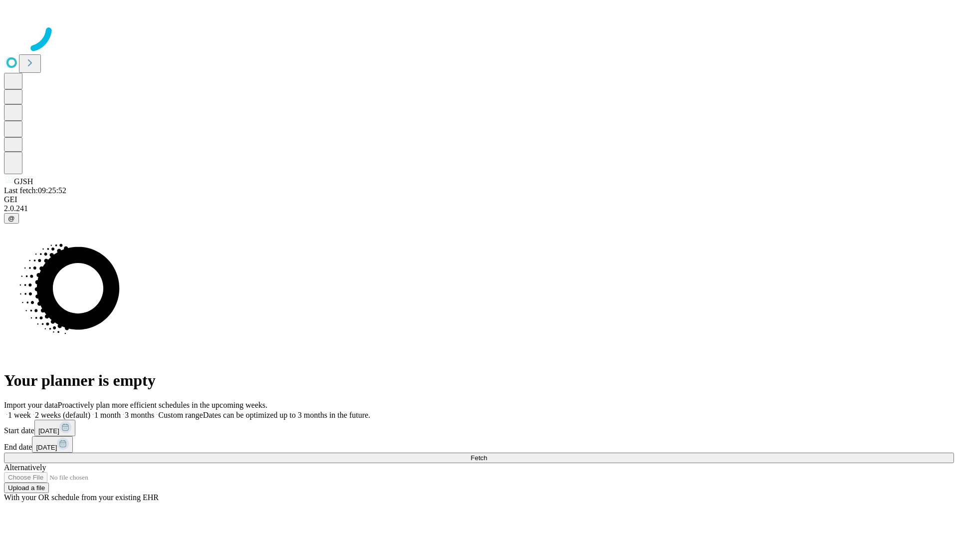 The height and width of the screenshot is (539, 958). I want to click on span: Last fetch: 09:25:52, so click(35, 190).